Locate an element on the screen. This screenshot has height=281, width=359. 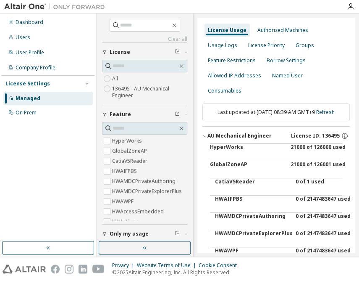
div: Allowed IP Addresses is located at coordinates (235, 76).